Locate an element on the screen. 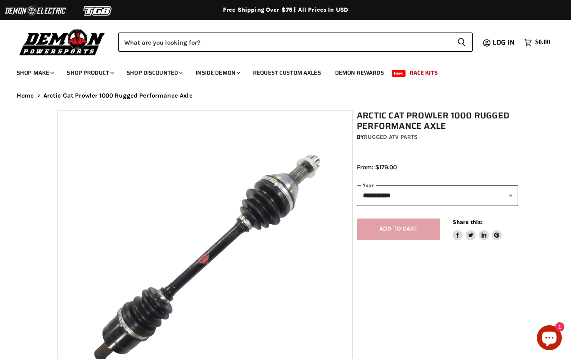  a: Rugged ATV Parts is located at coordinates (391, 137).